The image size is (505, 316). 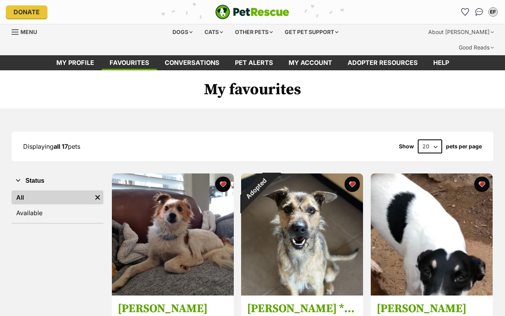 What do you see at coordinates (476, 47) in the screenshot?
I see `div: Good Reads` at bounding box center [476, 47].